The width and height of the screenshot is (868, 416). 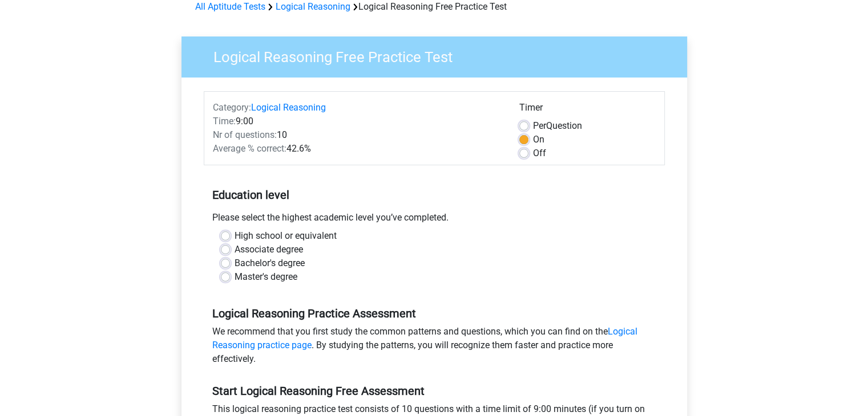 What do you see at coordinates (245, 135) in the screenshot?
I see `span: Nr of questions:` at bounding box center [245, 135].